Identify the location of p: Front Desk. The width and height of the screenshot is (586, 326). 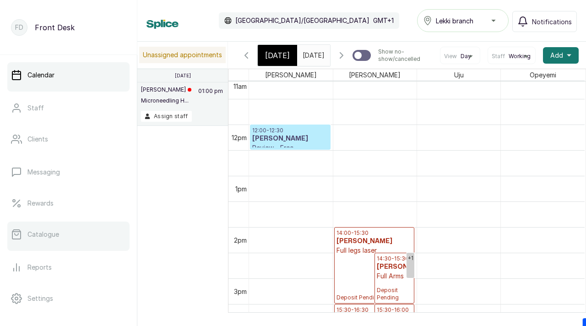
(55, 27).